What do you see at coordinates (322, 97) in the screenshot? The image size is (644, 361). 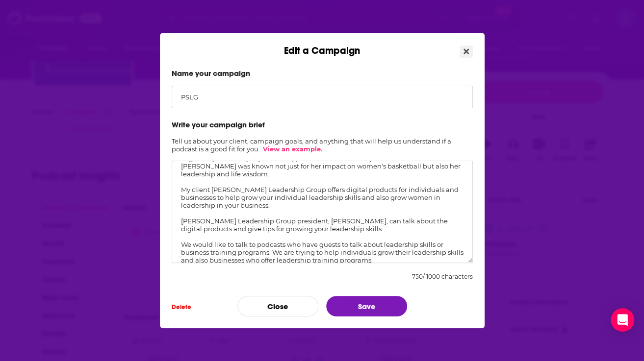 I see `input: Ex: “Cats R Us - September”` at bounding box center [322, 97].